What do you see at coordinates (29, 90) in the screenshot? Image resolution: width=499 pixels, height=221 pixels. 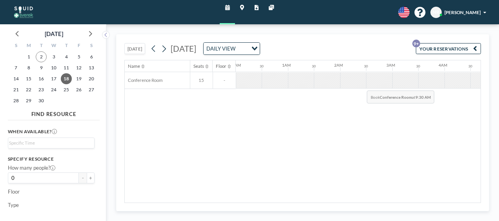 I see `span: Monday, September 22, 2025` at bounding box center [29, 90].